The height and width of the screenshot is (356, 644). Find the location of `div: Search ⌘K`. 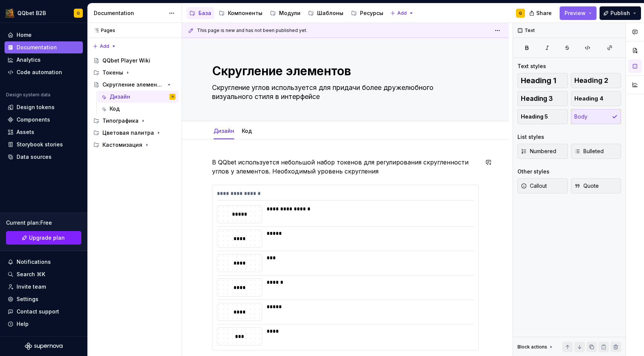

div: Search ⌘K is located at coordinates (31, 275).